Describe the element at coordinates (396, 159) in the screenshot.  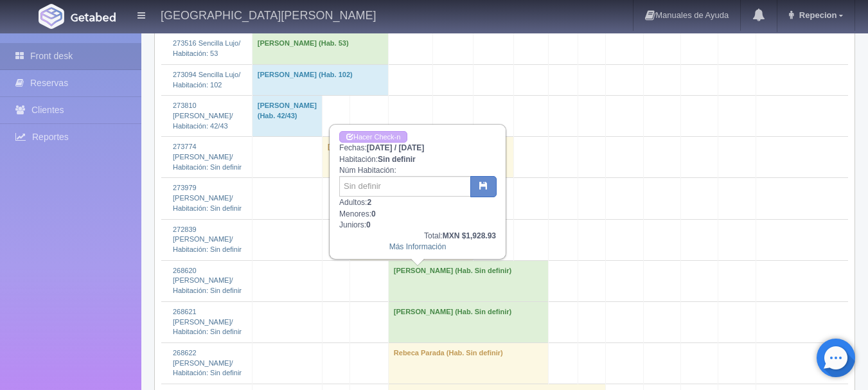
I see `b: Sin definir` at that location.